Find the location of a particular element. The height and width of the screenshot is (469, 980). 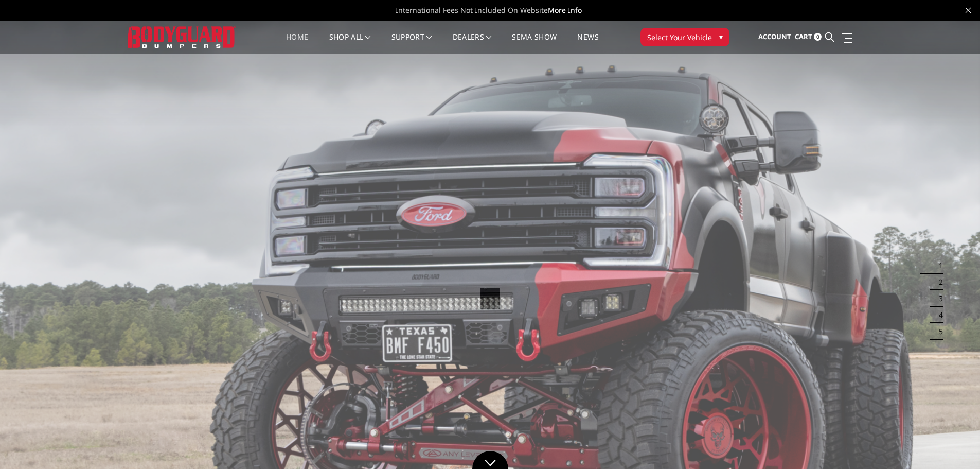

a: Account is located at coordinates (775, 37).